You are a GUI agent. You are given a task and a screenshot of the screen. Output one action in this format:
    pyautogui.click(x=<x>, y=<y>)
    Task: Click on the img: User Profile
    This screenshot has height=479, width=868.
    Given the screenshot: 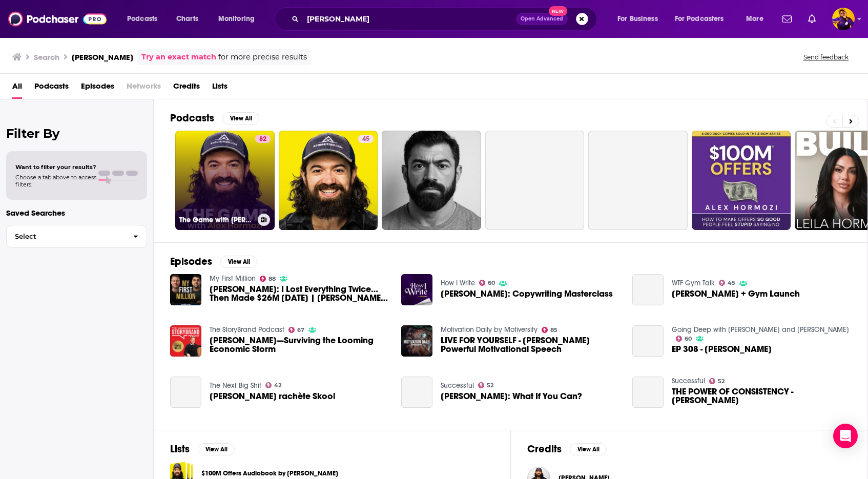 What is the action you would take?
    pyautogui.click(x=843, y=19)
    